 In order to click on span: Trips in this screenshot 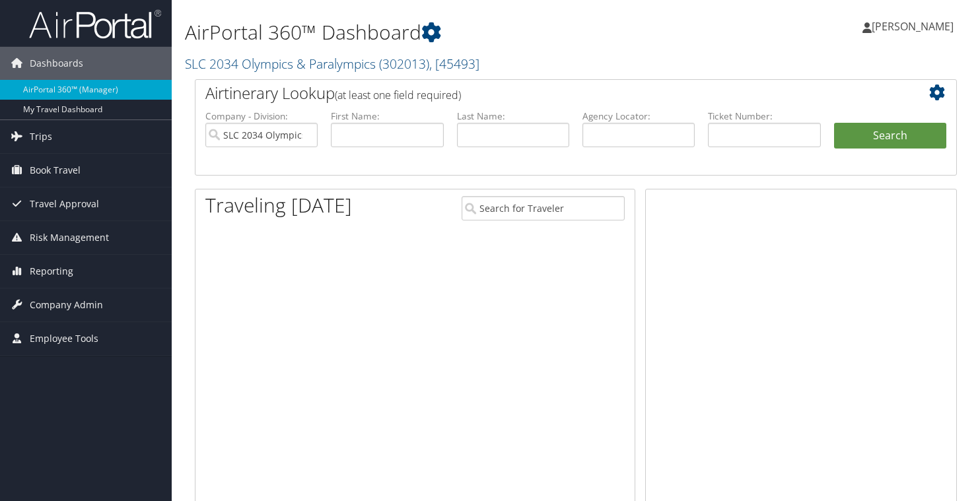, I will do `click(41, 137)`.